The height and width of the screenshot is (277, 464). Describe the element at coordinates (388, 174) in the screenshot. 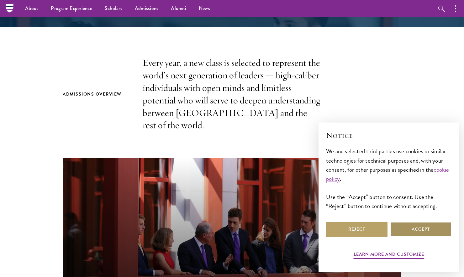

I see `a: cookie policy` at that location.